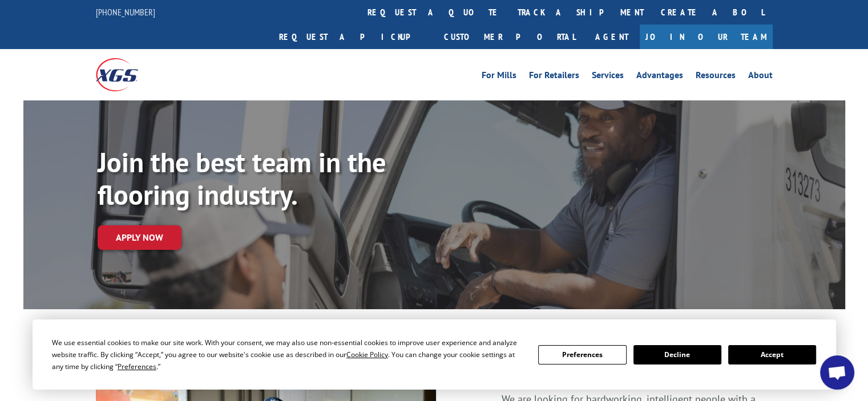  I want to click on a: Agent, so click(612, 36).